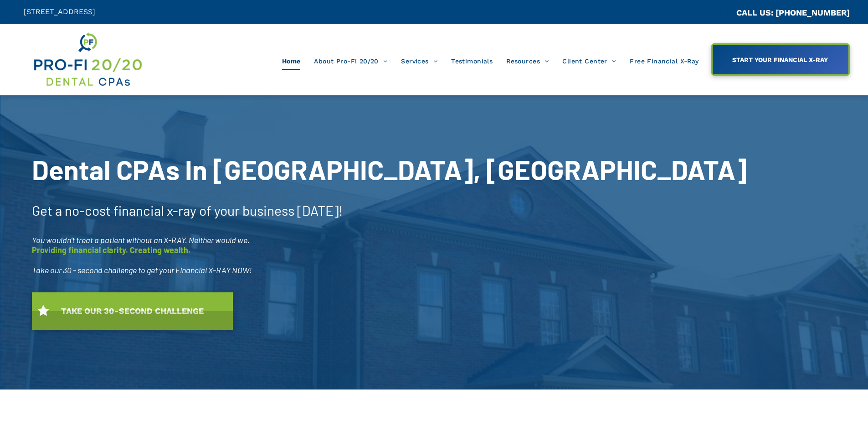 This screenshot has width=868, height=431. I want to click on span: Providing financial clarity. Creating wealth., so click(111, 250).